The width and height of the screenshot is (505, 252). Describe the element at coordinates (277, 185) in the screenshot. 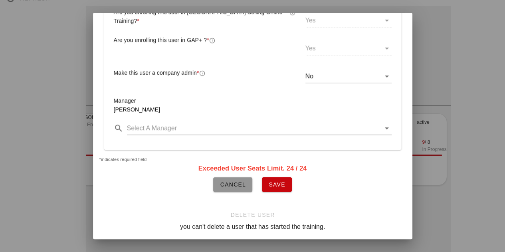

I see `span: Save` at that location.